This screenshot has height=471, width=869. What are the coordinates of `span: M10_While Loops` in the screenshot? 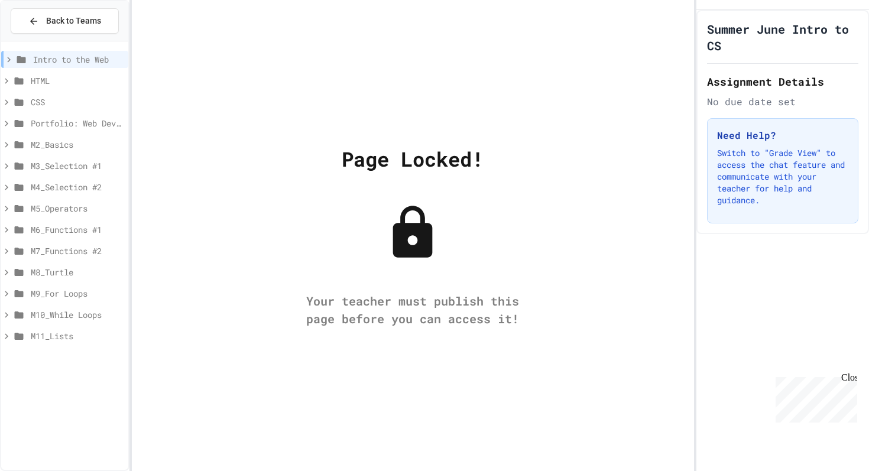 It's located at (77, 314).